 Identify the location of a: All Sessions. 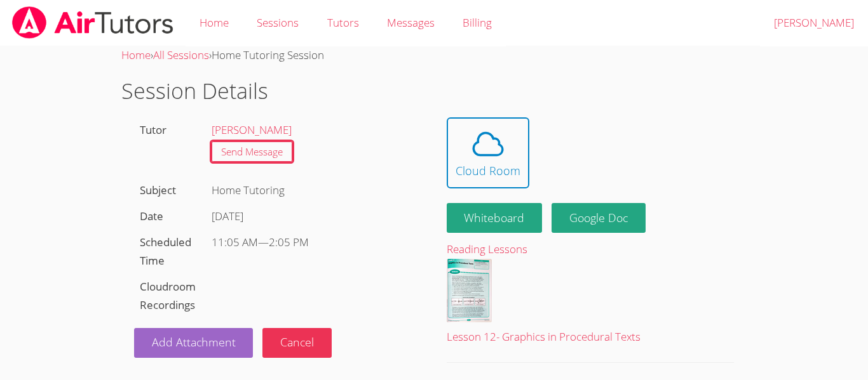
(181, 54).